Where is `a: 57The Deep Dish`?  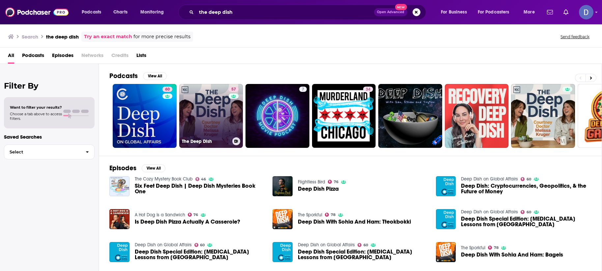
a: 57The Deep Dish is located at coordinates (211, 116).